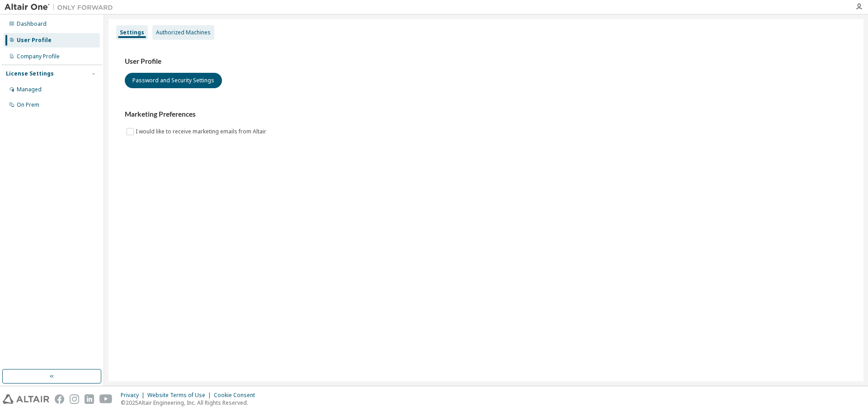 The image size is (868, 412). I want to click on img: linkedin.svg, so click(89, 399).